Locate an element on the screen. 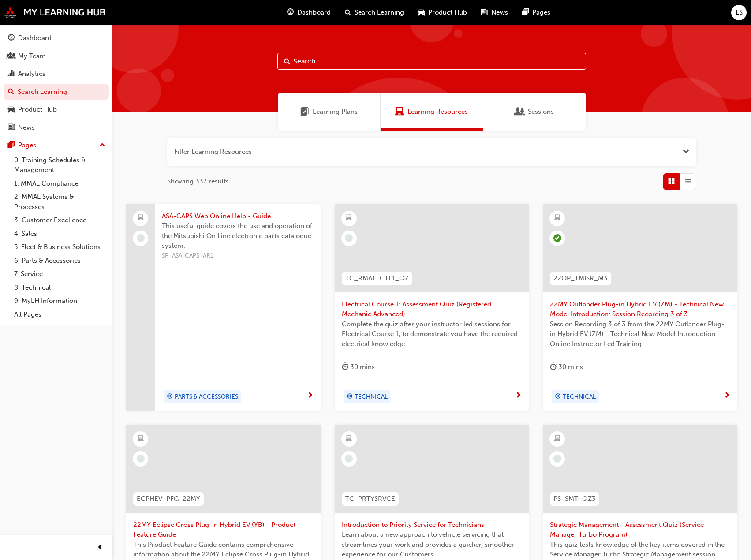 The width and height of the screenshot is (751, 560). span: Introduction to Priority Service for Technicians is located at coordinates (432, 525).